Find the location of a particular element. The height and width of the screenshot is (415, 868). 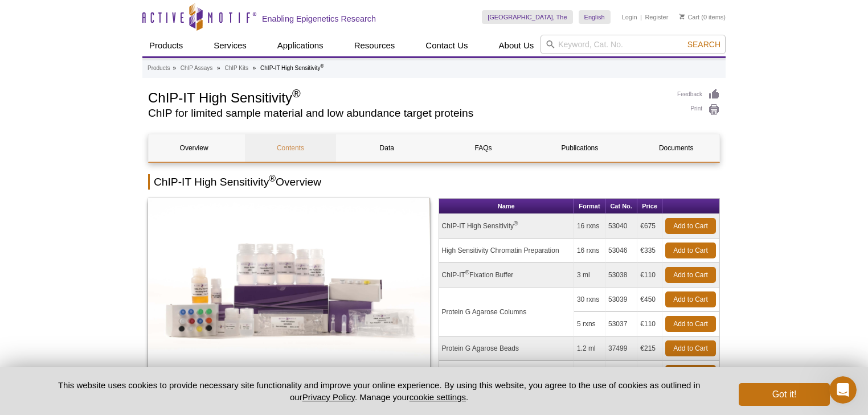

a: ChIP Assays is located at coordinates (197, 68).